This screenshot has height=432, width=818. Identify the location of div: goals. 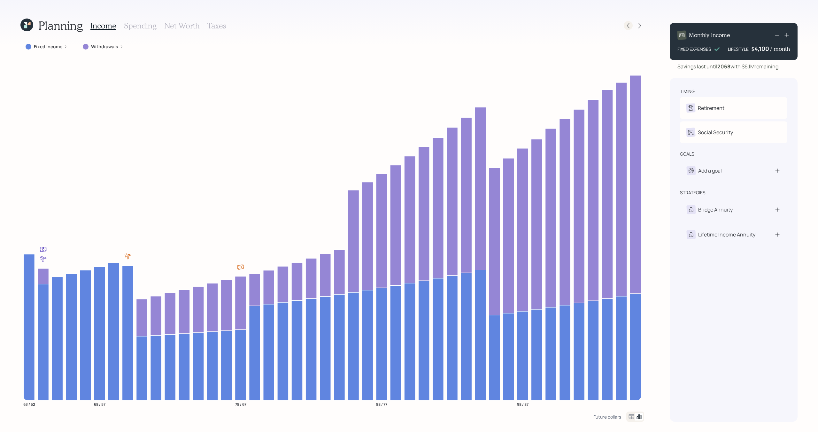
(687, 154).